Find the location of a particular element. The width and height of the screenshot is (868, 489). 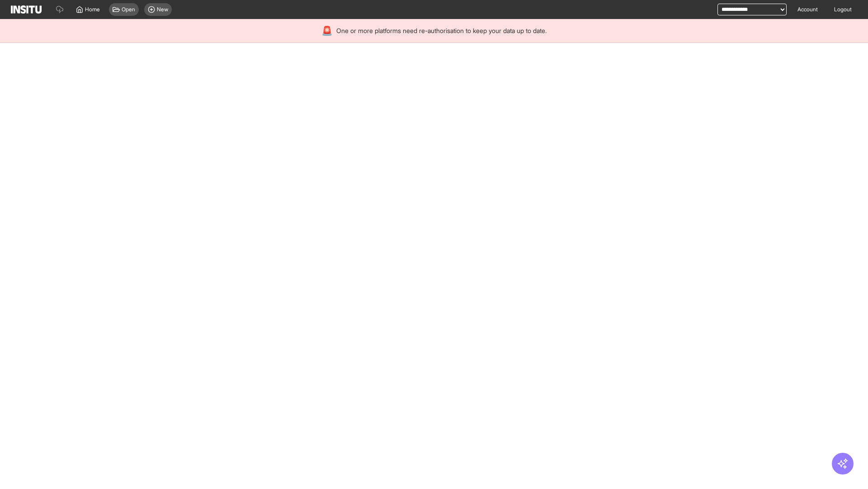

span: New is located at coordinates (162, 9).